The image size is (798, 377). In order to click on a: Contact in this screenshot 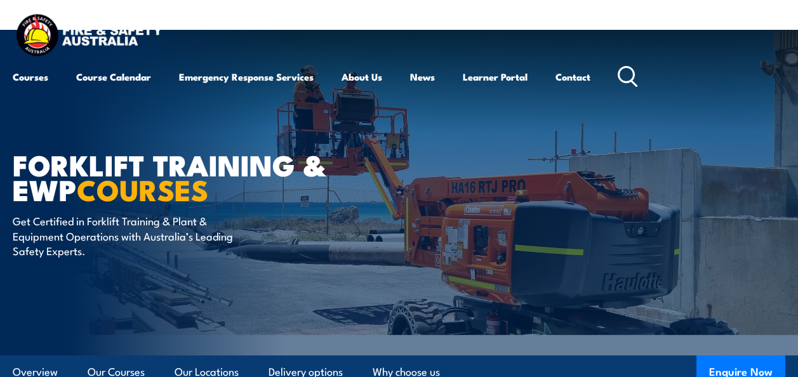, I will do `click(573, 77)`.